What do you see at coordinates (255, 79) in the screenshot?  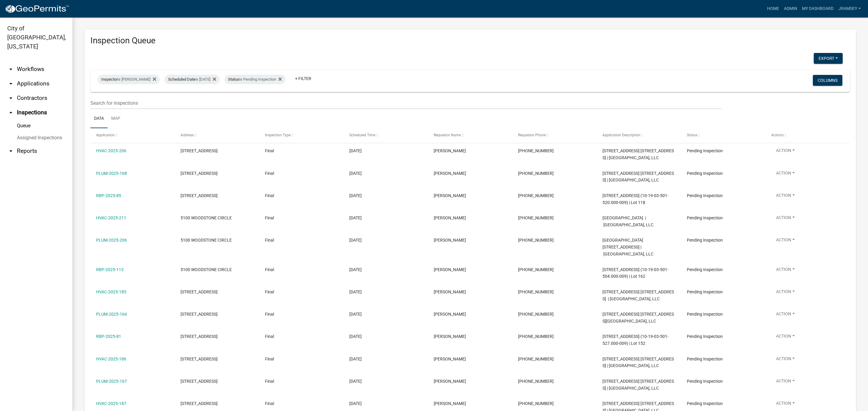 I see `div: is Pending Inspection` at bounding box center [255, 79].